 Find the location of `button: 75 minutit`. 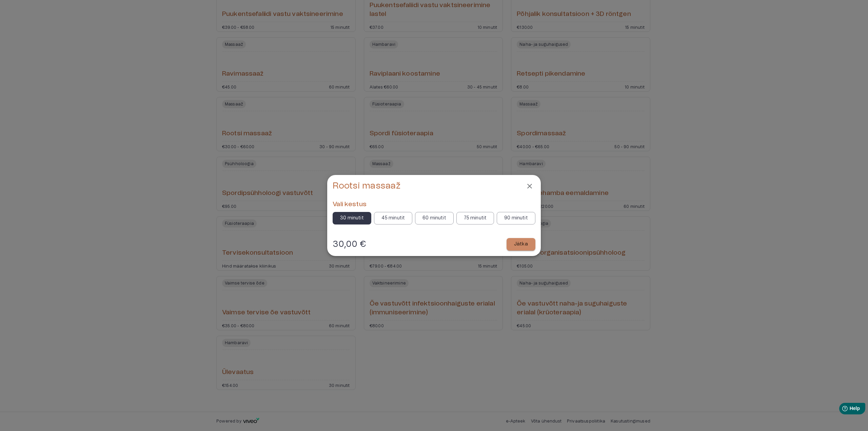

button: 75 minutit is located at coordinates (475, 218).